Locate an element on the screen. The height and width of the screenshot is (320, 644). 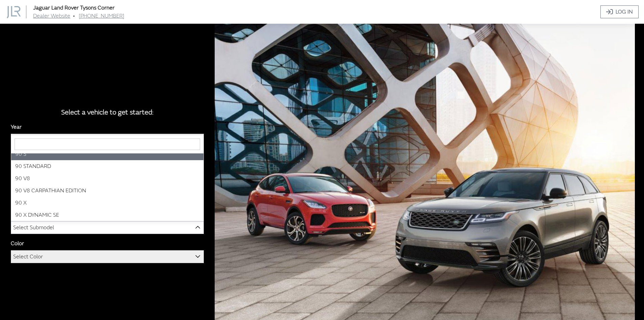
li: 90 S is located at coordinates (107, 154).